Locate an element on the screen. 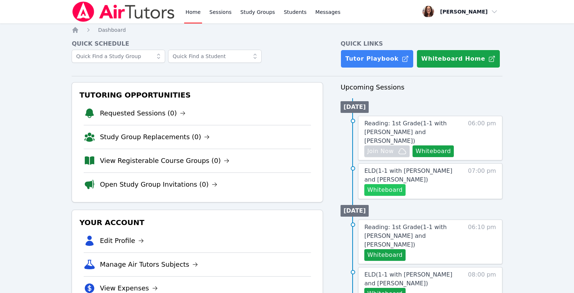 This screenshot has width=574, height=293. a: Dashboard is located at coordinates (112, 30).